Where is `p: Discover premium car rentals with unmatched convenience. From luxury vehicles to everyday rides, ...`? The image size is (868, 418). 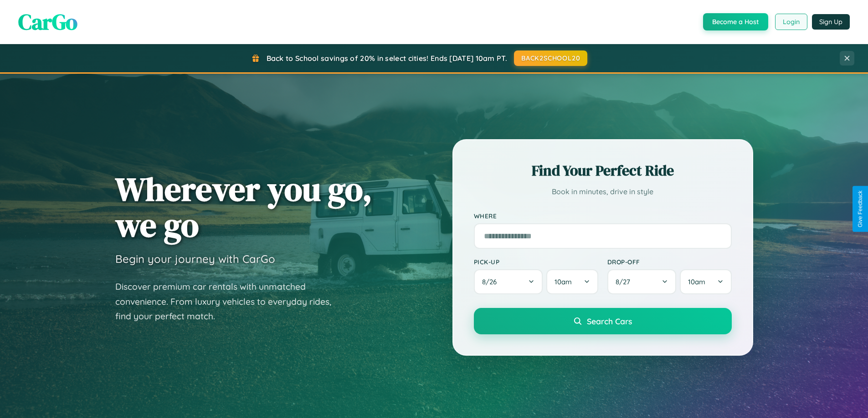 p: Discover premium car rentals with unmatched convenience. From luxury vehicles to everyday rides, ... is located at coordinates (229, 302).